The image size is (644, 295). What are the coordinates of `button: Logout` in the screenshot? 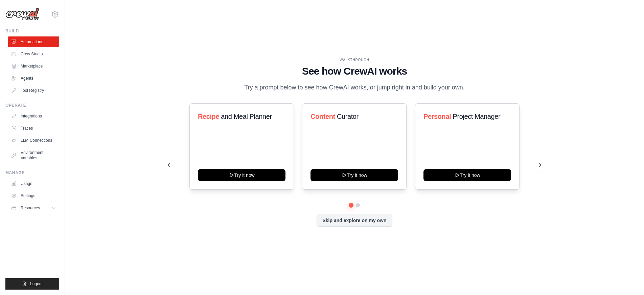 It's located at (32, 284).